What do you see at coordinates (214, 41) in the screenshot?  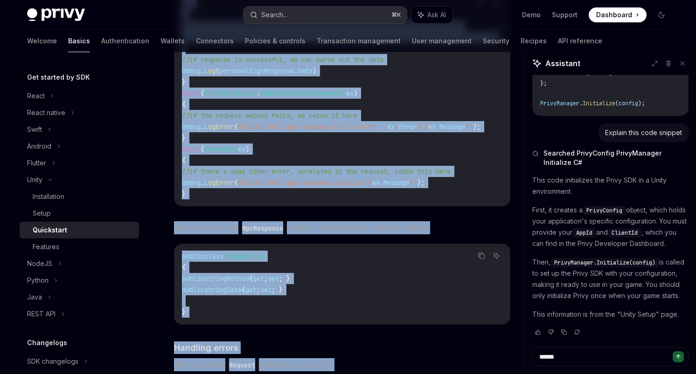 I see `a: Connectors` at bounding box center [214, 41].